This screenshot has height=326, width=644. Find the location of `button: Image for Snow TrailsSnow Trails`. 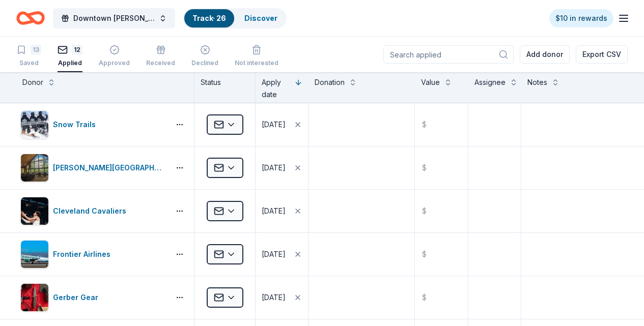

button: Image for Snow TrailsSnow Trails is located at coordinates (93, 125).